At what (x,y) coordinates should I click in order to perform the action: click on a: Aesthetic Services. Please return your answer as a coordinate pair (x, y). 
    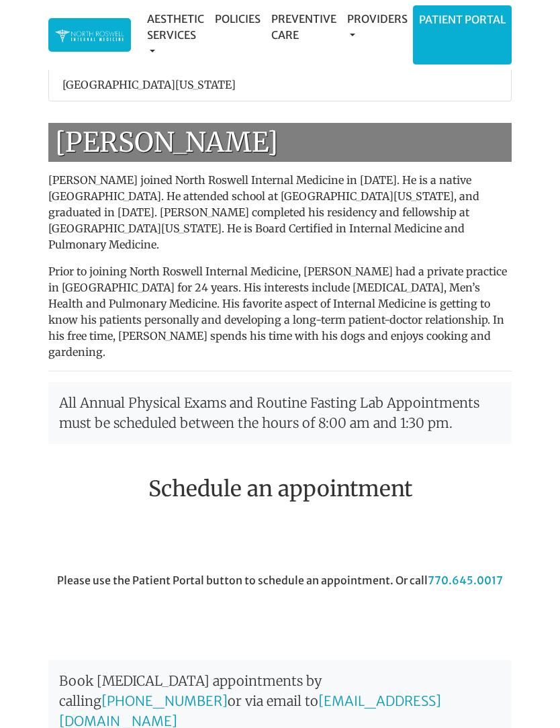
    Looking at the image, I should click on (175, 35).